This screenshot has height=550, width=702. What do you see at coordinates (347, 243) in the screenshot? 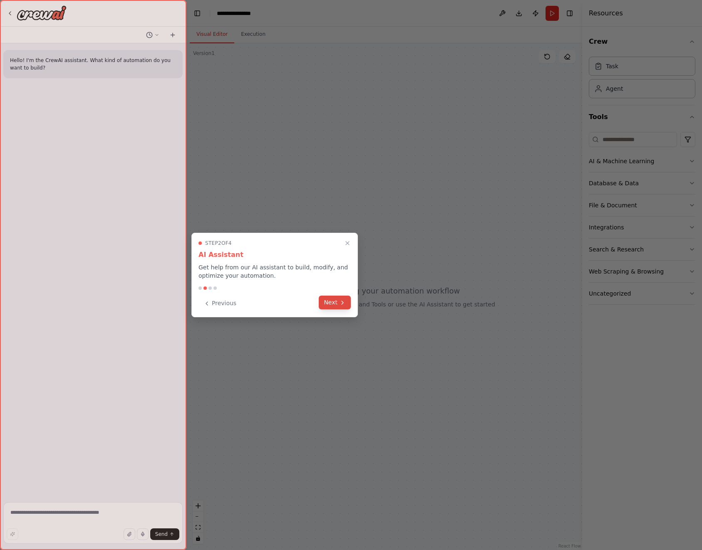
I see `button: Close walkthrough` at bounding box center [347, 243].